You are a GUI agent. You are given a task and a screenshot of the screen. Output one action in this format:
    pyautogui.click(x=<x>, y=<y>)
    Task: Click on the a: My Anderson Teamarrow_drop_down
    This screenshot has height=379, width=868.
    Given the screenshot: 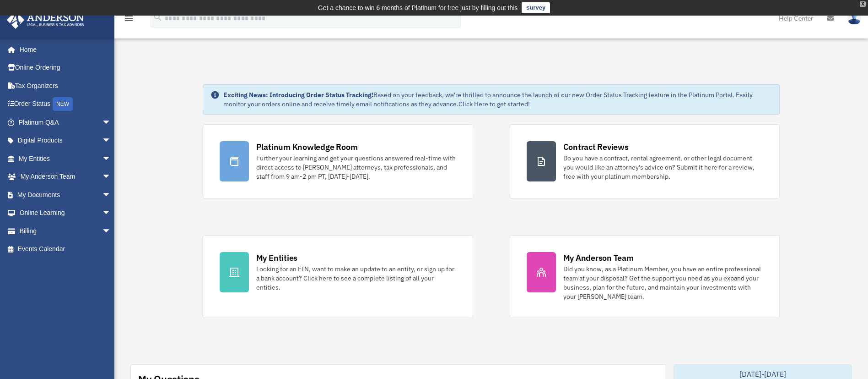 What is the action you would take?
    pyautogui.click(x=65, y=177)
    